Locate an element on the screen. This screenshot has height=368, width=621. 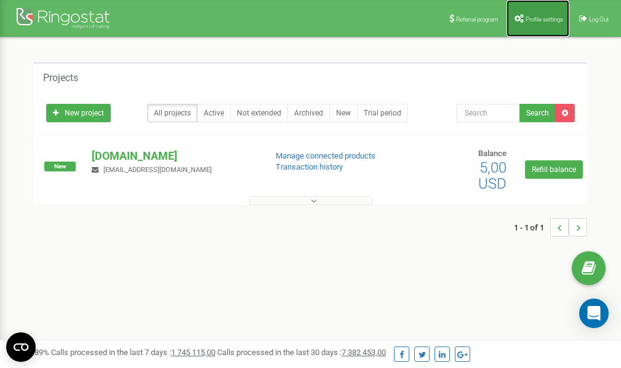
a: Transaction history is located at coordinates (309, 167).